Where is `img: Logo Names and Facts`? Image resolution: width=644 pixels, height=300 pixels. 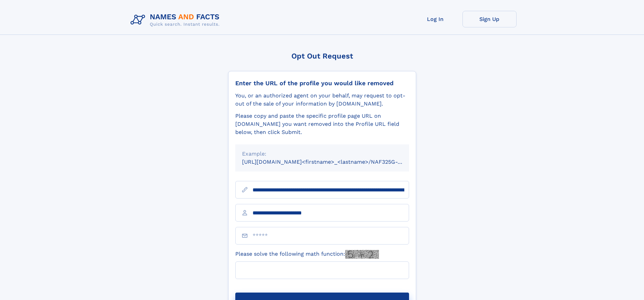
img: Logo Names and Facts is located at coordinates (176, 20).